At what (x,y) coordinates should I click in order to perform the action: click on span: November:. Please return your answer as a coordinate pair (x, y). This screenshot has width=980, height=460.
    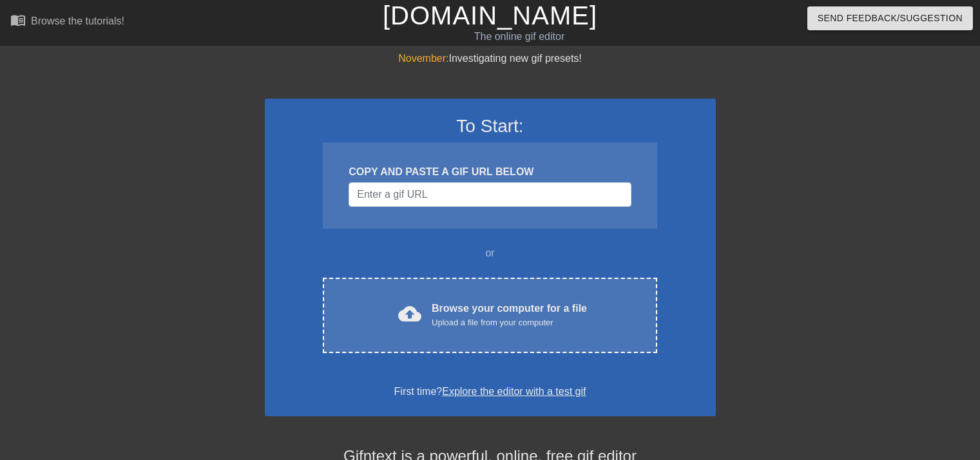
    Looking at the image, I should click on (423, 58).